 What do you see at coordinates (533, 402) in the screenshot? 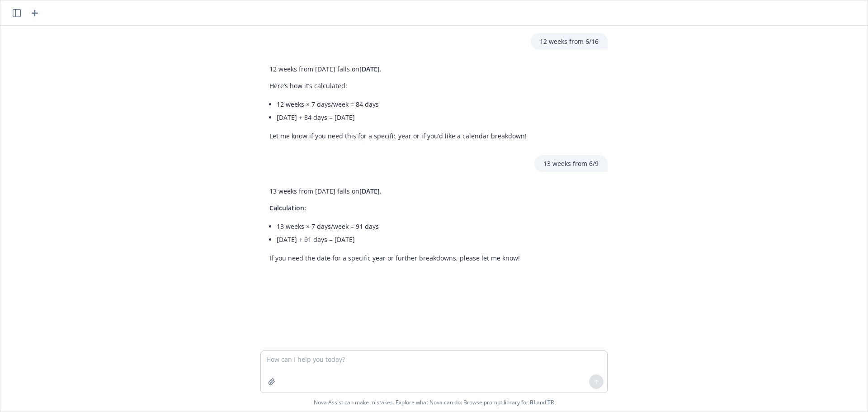
I see `a: BI` at bounding box center [533, 402].